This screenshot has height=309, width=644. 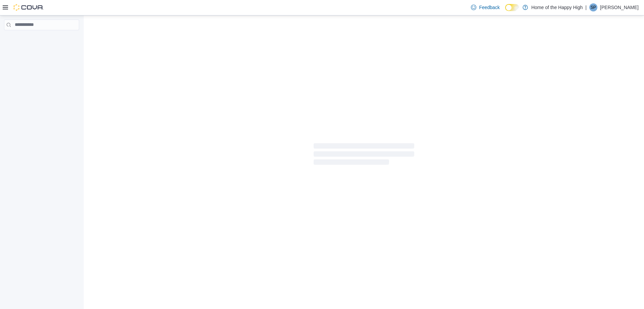 I want to click on nav: Complex example, so click(x=42, y=40).